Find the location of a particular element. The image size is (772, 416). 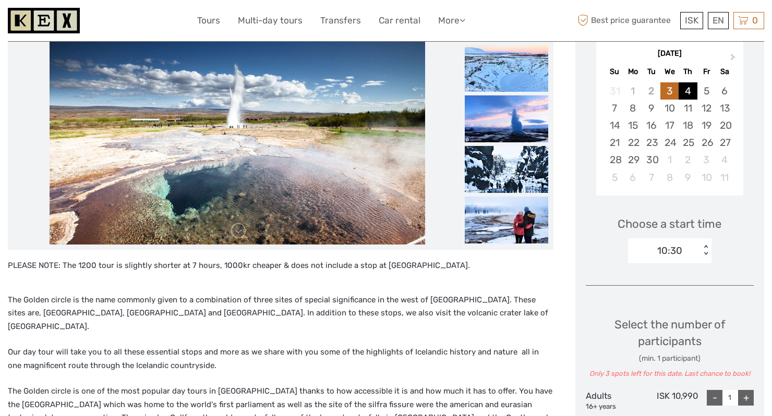

div: month 2025-09 is located at coordinates (669, 134).